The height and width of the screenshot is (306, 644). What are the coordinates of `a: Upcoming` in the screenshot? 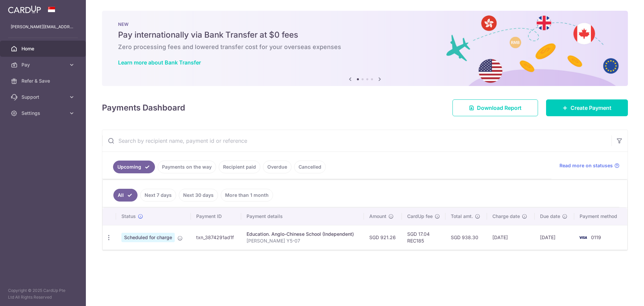 It's located at (134, 167).